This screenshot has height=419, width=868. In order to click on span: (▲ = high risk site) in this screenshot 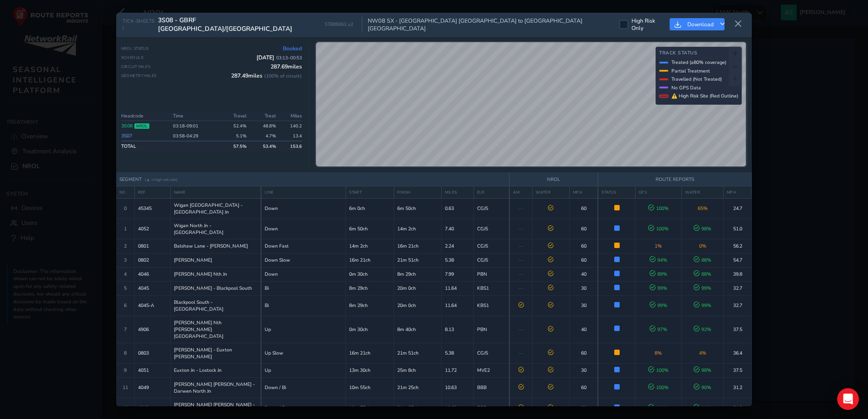, I will do `click(161, 179)`.